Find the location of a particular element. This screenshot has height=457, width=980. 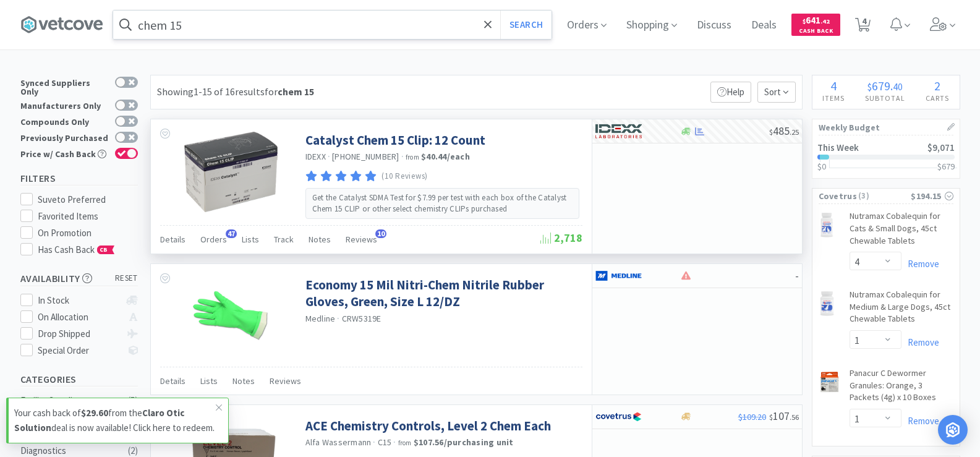

strong: $40.44 / each is located at coordinates (445, 156).